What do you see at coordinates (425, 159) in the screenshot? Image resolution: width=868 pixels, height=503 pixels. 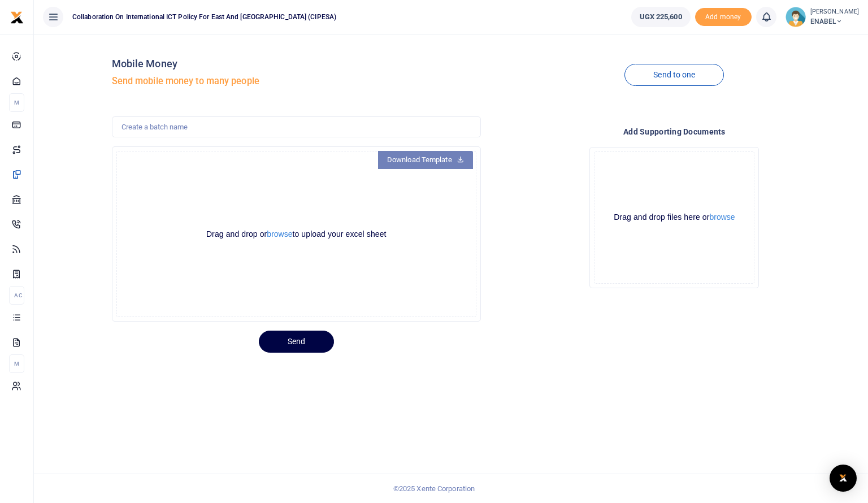 I see `a: Download Template` at bounding box center [425, 159].